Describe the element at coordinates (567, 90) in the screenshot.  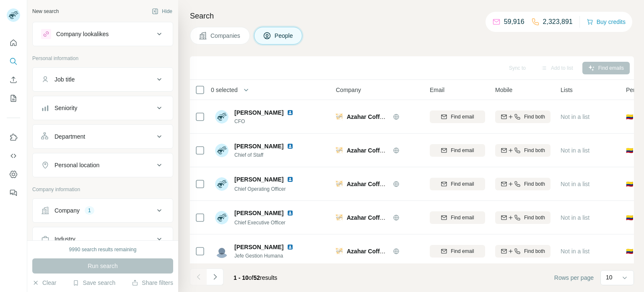
I see `span: Lists` at that location.